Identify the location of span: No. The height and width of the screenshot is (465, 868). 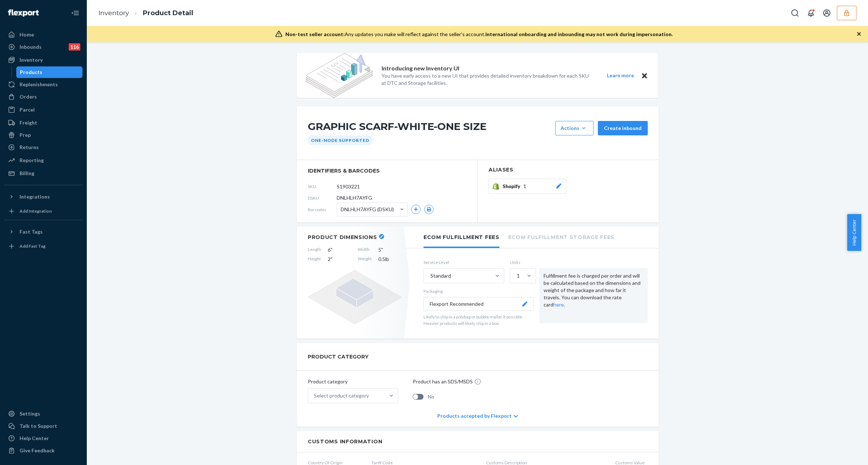
(431, 397).